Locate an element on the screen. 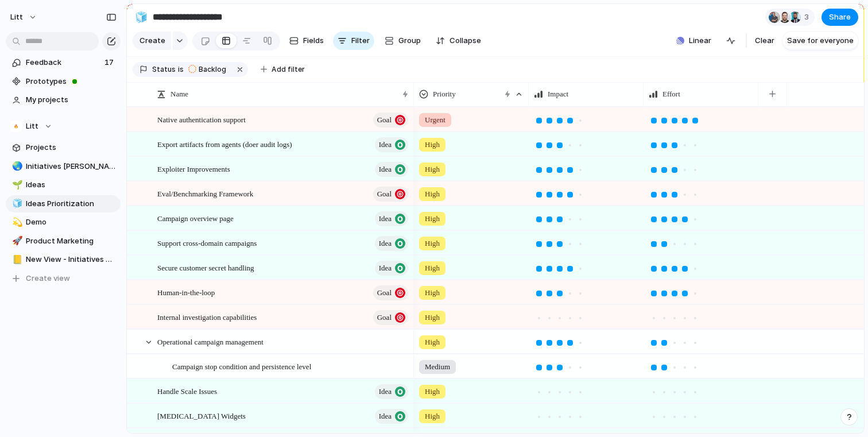 The width and height of the screenshot is (868, 437). a: My projects is located at coordinates (63, 100).